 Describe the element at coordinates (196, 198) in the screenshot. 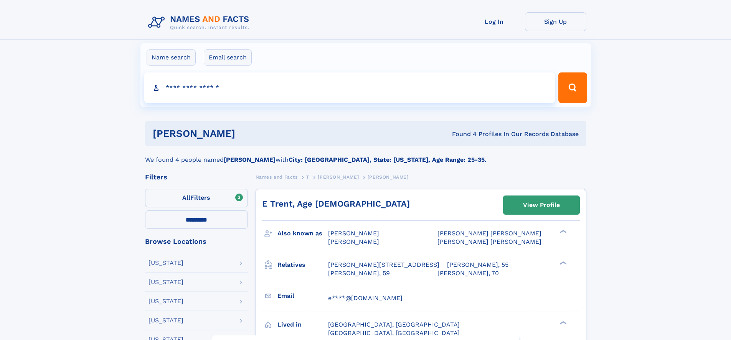

I see `label: Filters` at that location.